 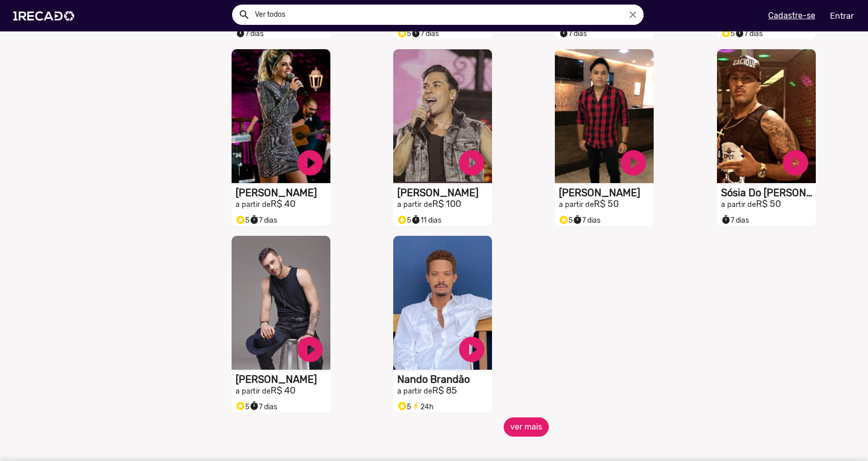 What do you see at coordinates (244, 15) in the screenshot?
I see `mat-icon: Example home icon` at bounding box center [244, 15].